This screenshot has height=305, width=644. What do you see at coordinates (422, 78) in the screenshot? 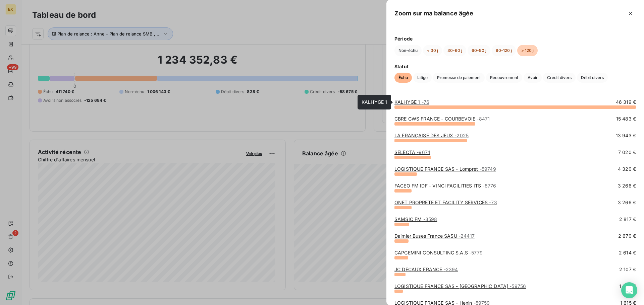
I see `span: Litige` at bounding box center [422, 78].